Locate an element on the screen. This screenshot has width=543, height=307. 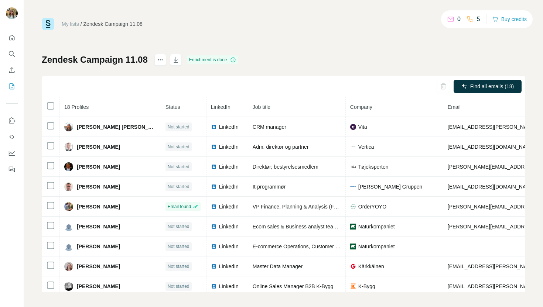
span: CRM manager is located at coordinates (269, 127).